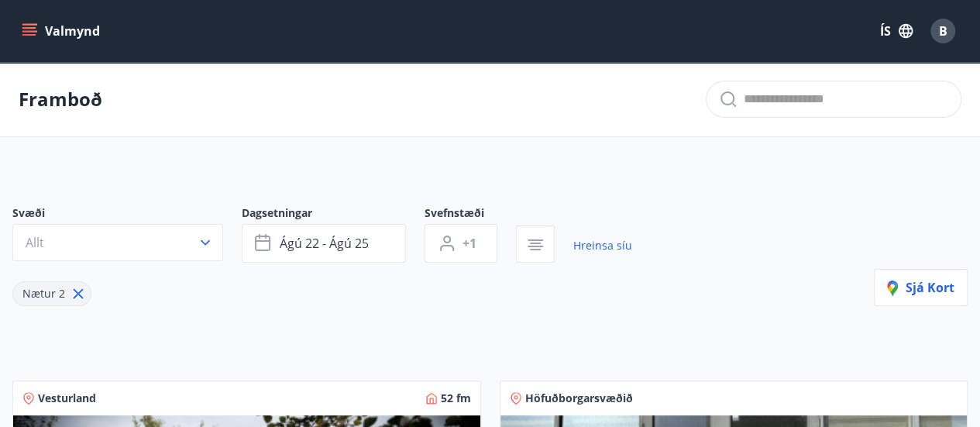 This screenshot has height=427, width=980. What do you see at coordinates (61, 99) in the screenshot?
I see `p: Framboð` at bounding box center [61, 99].